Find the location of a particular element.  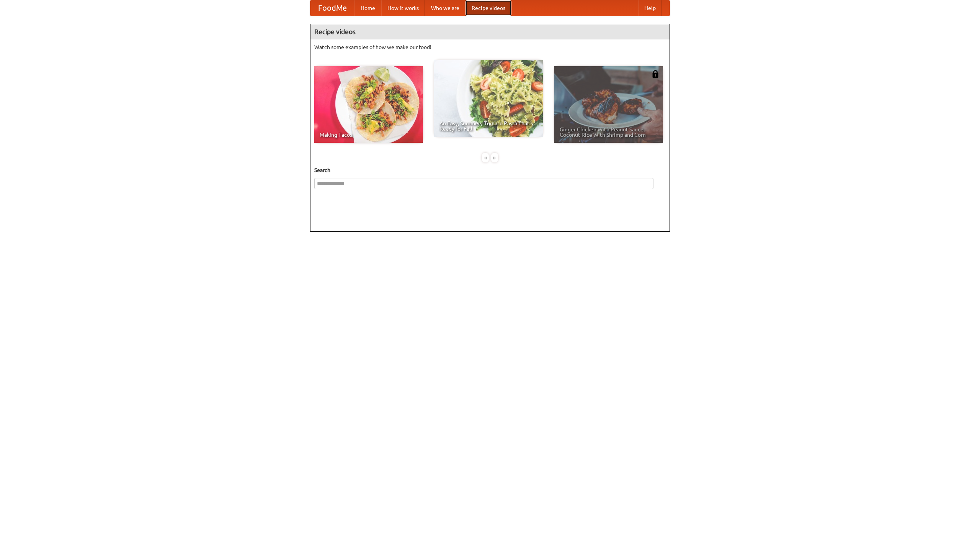

a: FoodMe is located at coordinates (332, 8).